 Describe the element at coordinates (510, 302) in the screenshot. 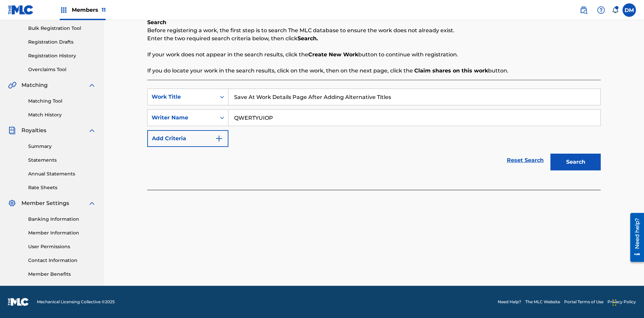

I see `a: Need Help?` at that location.